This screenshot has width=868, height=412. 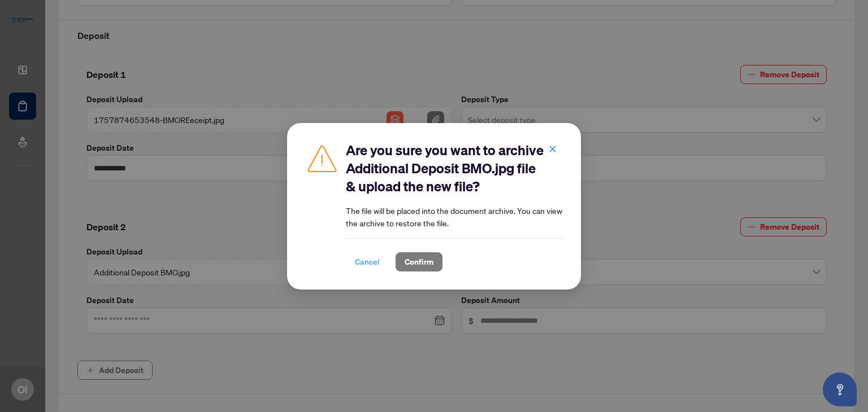 I want to click on div: The file will be placed into the document archive. You can view the archive to restore the file., so click(x=454, y=206).